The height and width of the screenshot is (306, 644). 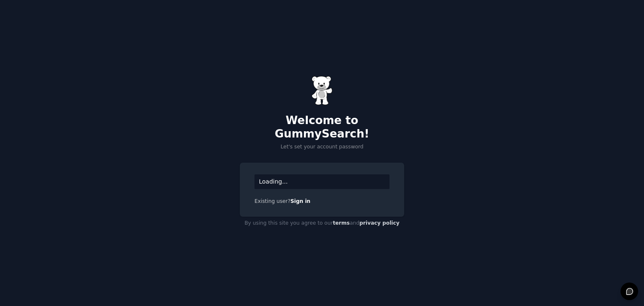 I want to click on span: Existing user?, so click(x=272, y=201).